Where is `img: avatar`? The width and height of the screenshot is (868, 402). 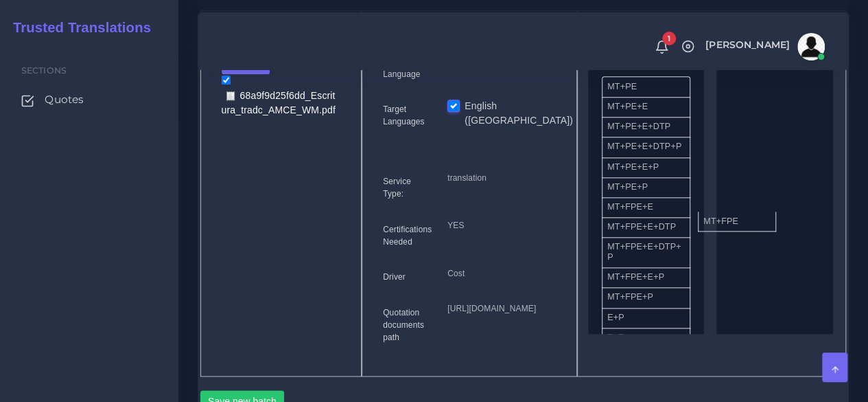 img: avatar is located at coordinates (811, 47).